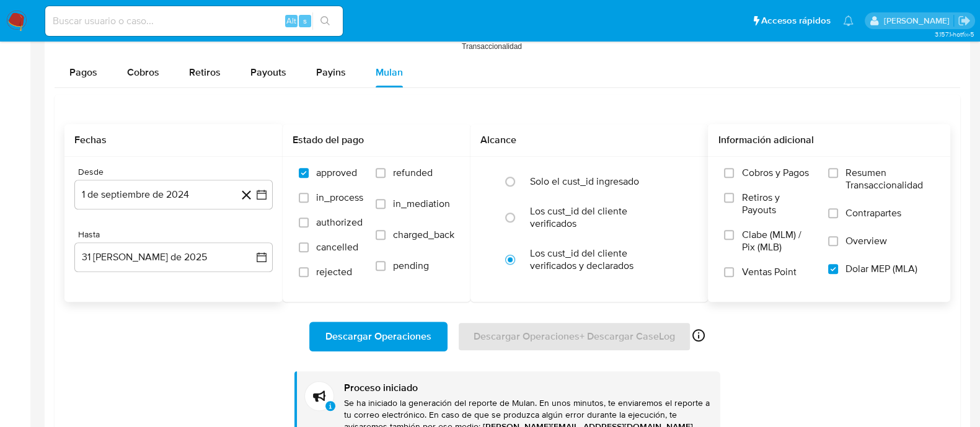 This screenshot has height=427, width=980. Describe the element at coordinates (194, 21) in the screenshot. I see `input: Buscar usuario o caso...` at that location.